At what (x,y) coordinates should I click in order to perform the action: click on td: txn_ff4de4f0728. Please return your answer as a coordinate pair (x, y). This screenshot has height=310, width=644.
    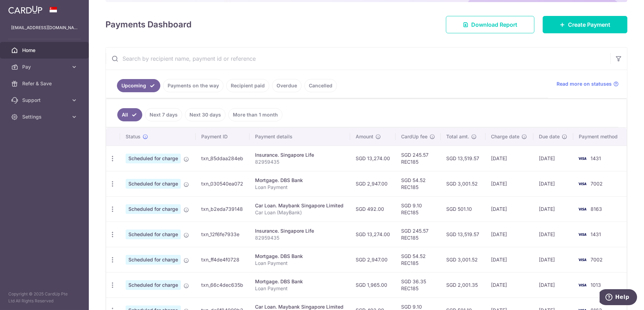
    Looking at the image, I should click on (222, 259).